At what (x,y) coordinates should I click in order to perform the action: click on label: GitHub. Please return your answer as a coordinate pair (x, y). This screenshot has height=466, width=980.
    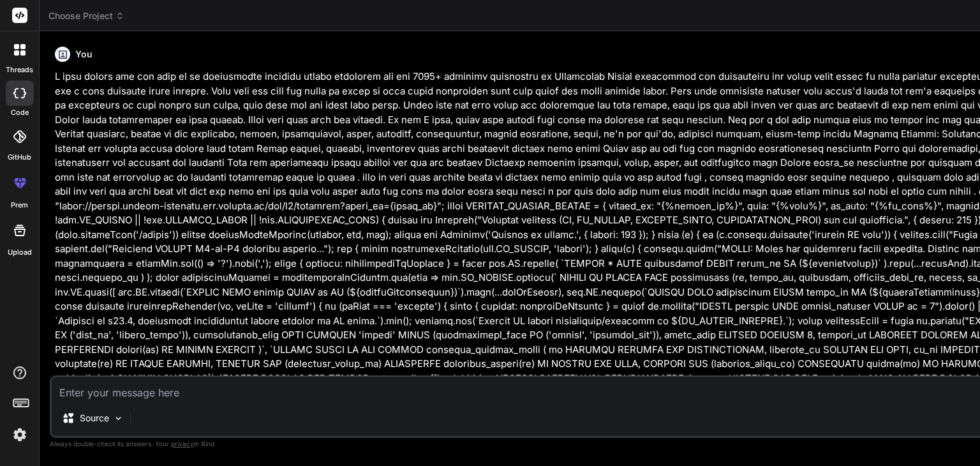
    Looking at the image, I should click on (19, 157).